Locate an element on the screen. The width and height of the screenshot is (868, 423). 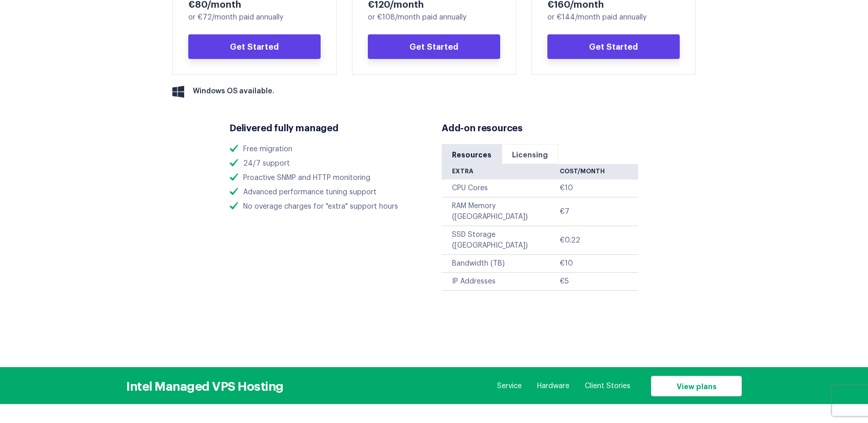
a: Client Stories is located at coordinates (607, 386).